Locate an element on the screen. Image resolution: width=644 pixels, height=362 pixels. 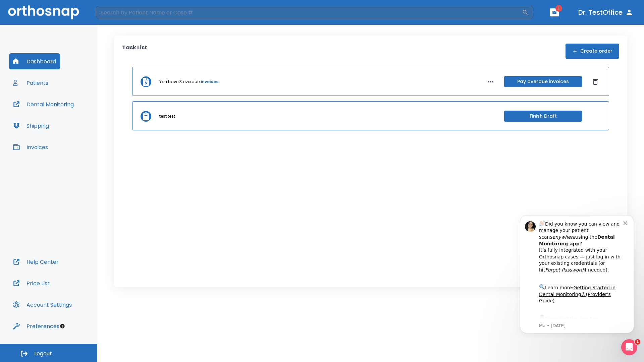
img: Orthosnap is located at coordinates (44, 12).